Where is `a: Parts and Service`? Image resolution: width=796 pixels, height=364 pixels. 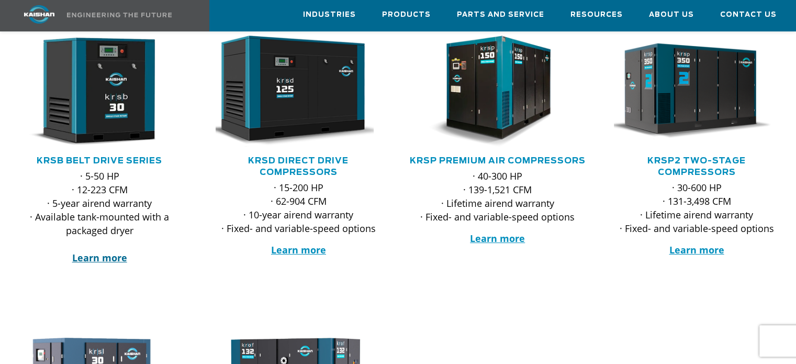
a: Parts and Service is located at coordinates (500, 15).